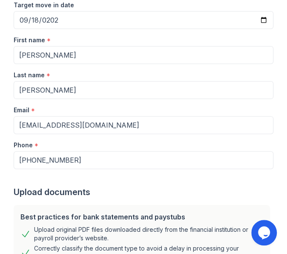  Describe the element at coordinates (29, 75) in the screenshot. I see `label: Last name` at that location.